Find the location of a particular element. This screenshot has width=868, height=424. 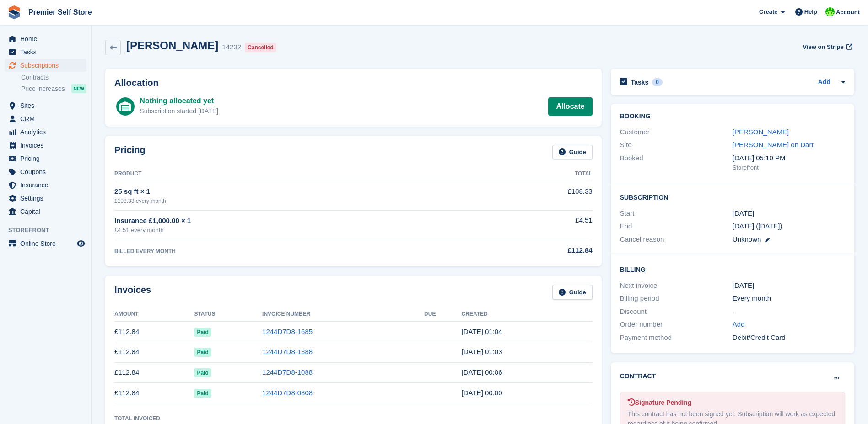

div: Total Invoiced is located at coordinates (137, 419).